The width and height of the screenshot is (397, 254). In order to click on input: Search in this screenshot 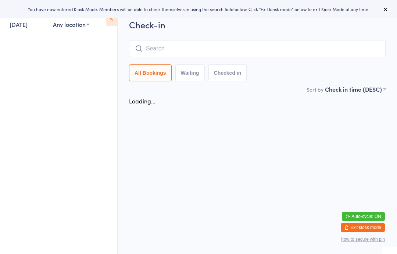, I will do `click(257, 49)`.